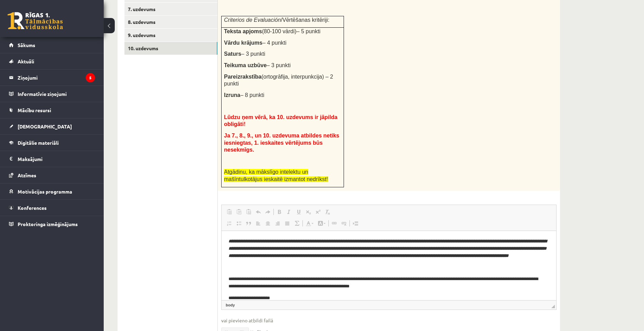  Describe the element at coordinates (268, 223) in the screenshot. I see `a: Center` at that location.